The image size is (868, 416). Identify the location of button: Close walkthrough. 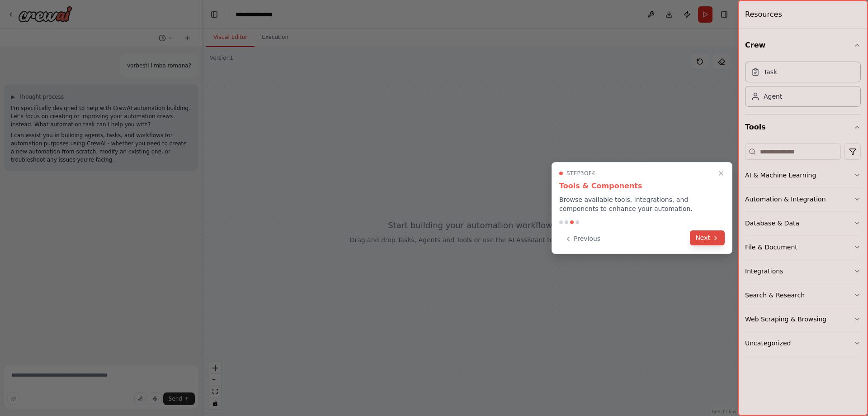
(721, 173).